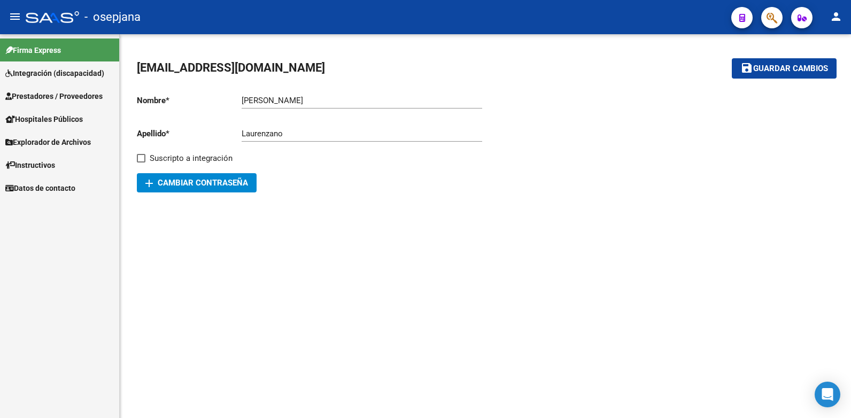 This screenshot has width=851, height=418. Describe the element at coordinates (54, 96) in the screenshot. I see `span: Prestadores / Proveedores` at that location.